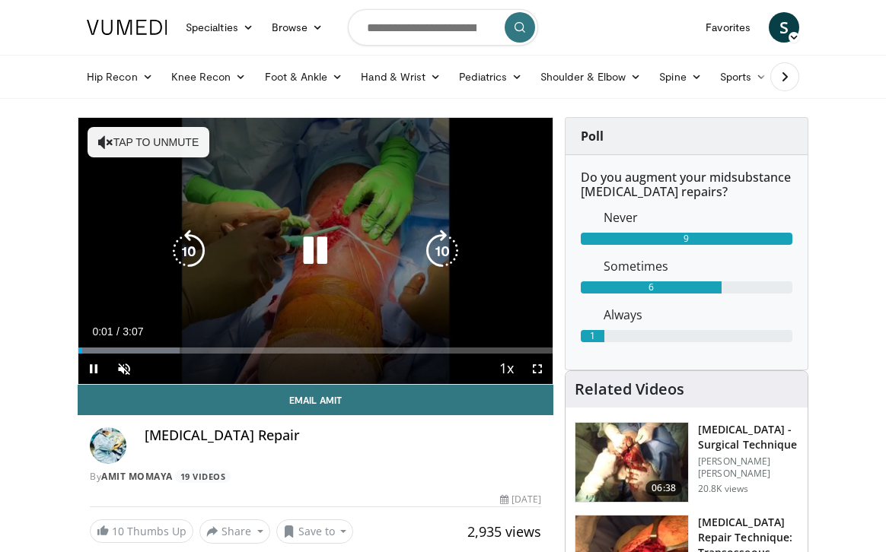 This screenshot has width=886, height=552. What do you see at coordinates (297, 27) in the screenshot?
I see `a: Browse` at bounding box center [297, 27].